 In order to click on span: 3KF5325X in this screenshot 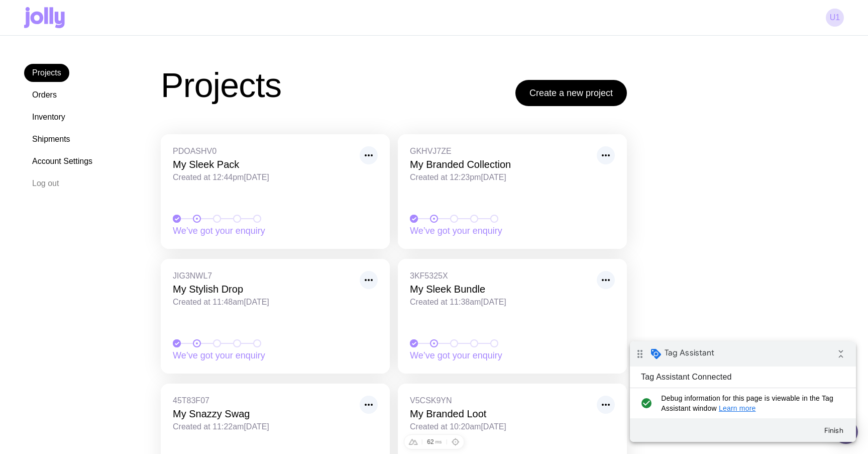, I will do `click(500, 276)`.